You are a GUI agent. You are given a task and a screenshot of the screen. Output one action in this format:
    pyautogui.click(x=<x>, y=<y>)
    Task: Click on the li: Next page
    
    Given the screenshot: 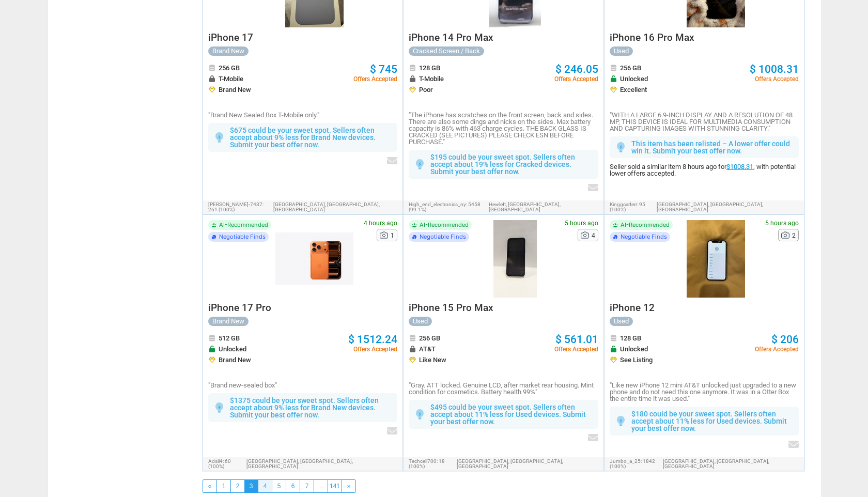 What is the action you would take?
    pyautogui.click(x=349, y=486)
    